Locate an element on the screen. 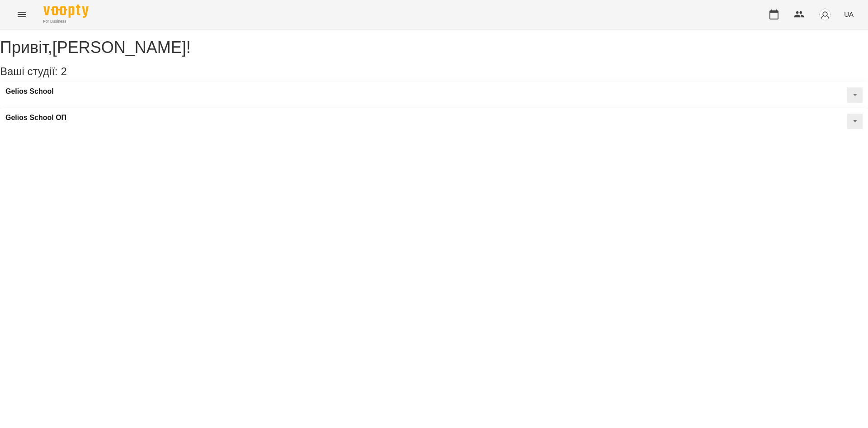  span: For Business is located at coordinates (66, 21).